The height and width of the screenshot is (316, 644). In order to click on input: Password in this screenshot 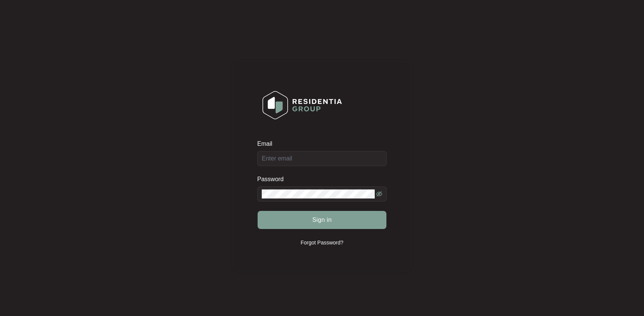, I will do `click(318, 194)`.